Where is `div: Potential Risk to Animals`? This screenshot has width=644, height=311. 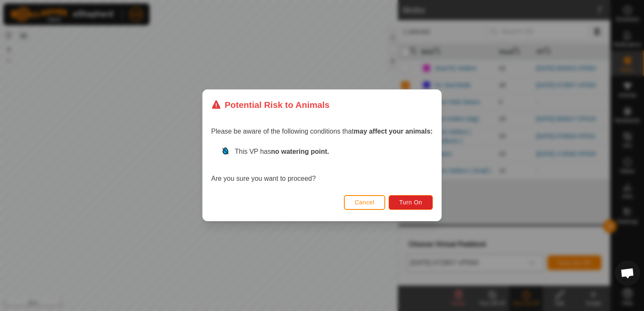
div: Potential Risk to Animals is located at coordinates (270, 104).